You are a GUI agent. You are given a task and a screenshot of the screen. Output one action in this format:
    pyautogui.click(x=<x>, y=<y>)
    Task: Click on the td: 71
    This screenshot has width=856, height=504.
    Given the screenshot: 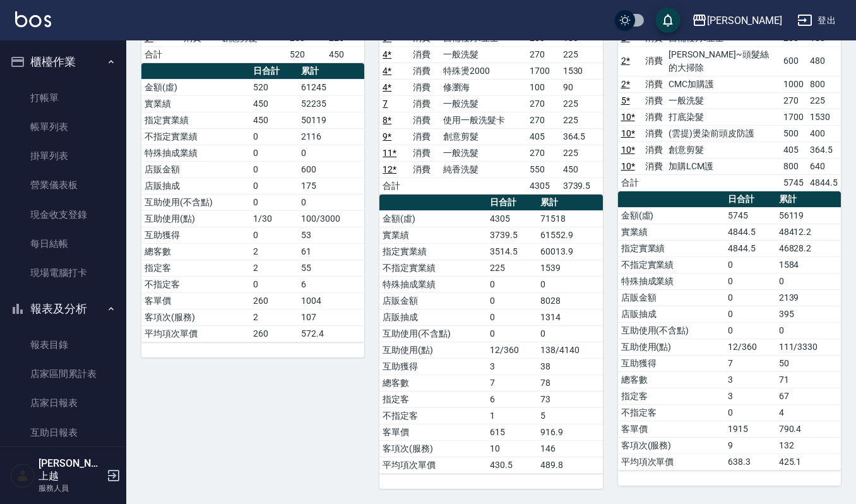 What is the action you would take?
    pyautogui.click(x=808, y=379)
    